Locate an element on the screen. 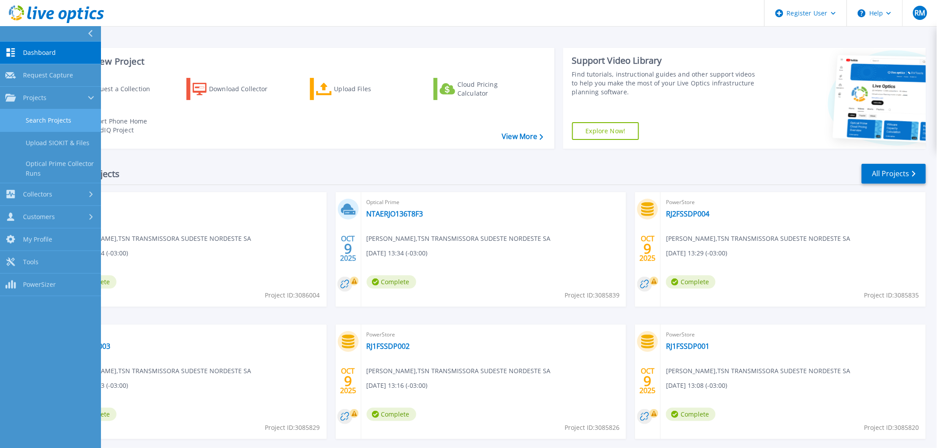 The image size is (937, 448). span: Project ID: 3085829 is located at coordinates (293, 428).